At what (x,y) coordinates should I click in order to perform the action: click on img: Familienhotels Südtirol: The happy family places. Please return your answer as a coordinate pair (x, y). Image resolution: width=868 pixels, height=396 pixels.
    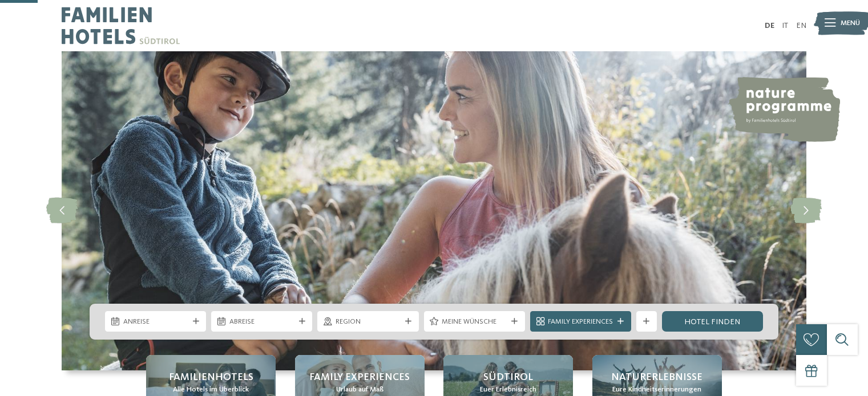
    Looking at the image, I should click on (434, 211).